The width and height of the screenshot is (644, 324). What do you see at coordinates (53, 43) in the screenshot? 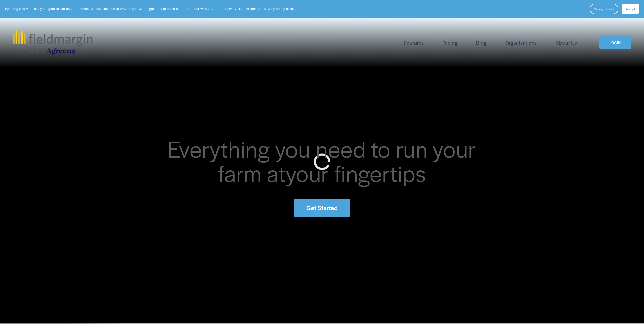
I see `img: fieldmargin.com` at bounding box center [53, 43].